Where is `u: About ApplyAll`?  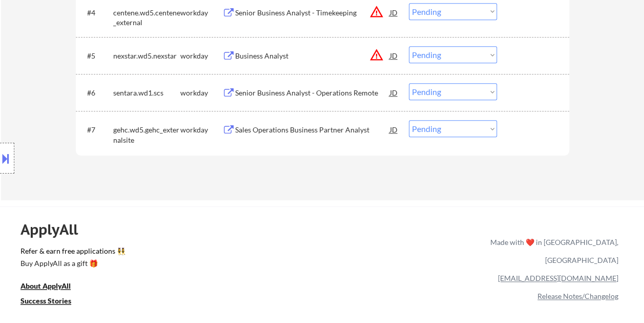
u: About ApplyAll is located at coordinates (46, 285).